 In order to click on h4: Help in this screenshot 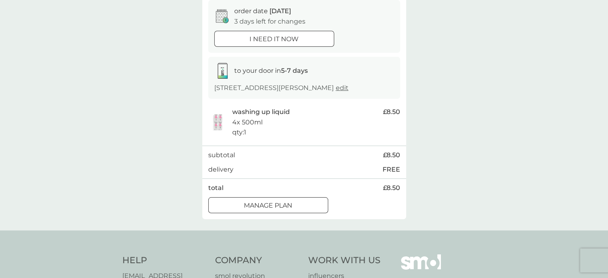, I will do `click(165, 260)`.